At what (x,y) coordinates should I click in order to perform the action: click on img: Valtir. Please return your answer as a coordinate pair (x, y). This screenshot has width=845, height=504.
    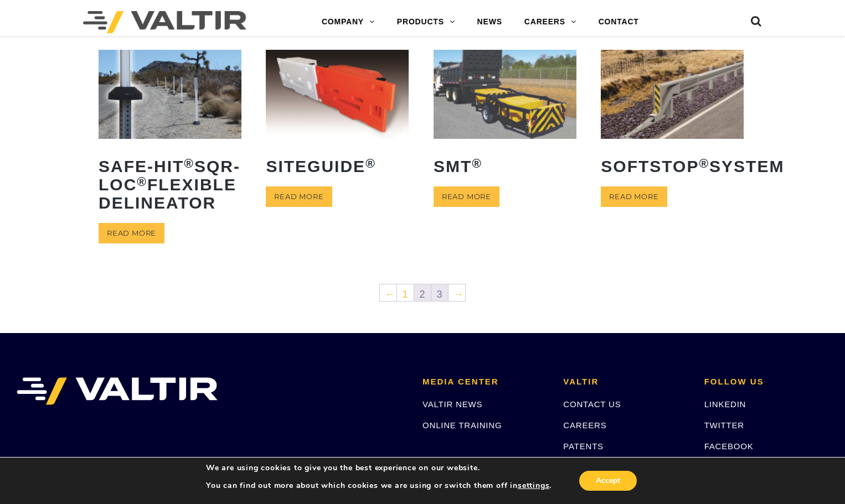
    Looking at the image, I should click on (164, 22).